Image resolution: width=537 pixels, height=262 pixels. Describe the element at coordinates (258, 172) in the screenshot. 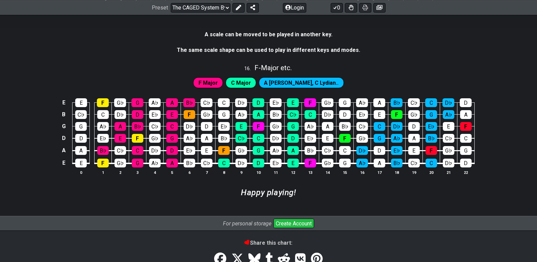

I see `th: 10` at that location.